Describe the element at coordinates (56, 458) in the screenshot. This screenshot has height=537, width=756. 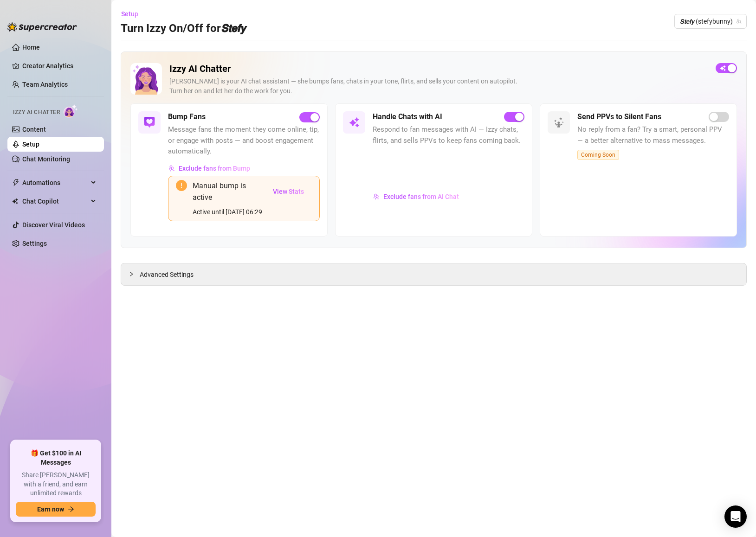
I see `span: 🎁 Get $100 in AI Messages` at that location.